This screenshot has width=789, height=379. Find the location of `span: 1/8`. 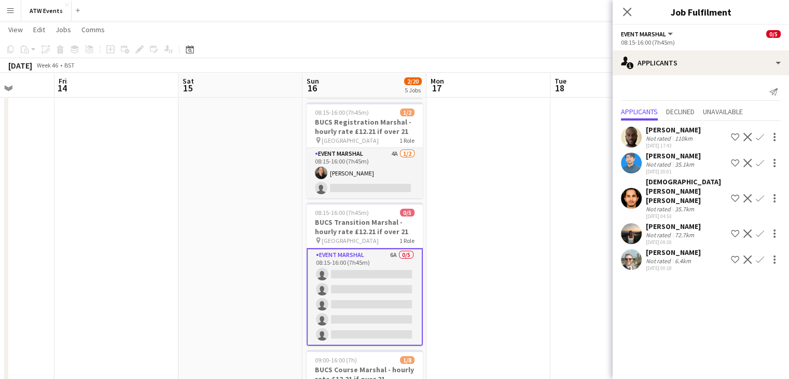

span: 1/8 is located at coordinates (407, 359).